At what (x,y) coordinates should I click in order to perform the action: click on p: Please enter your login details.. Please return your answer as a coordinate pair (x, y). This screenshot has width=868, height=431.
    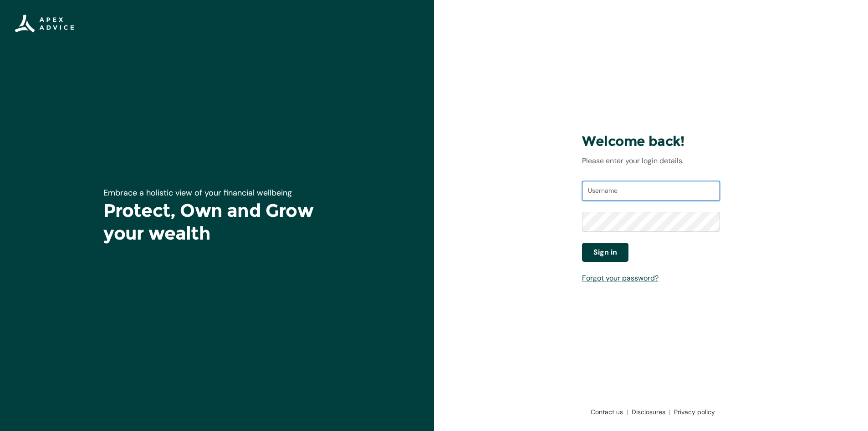
    Looking at the image, I should click on (652, 161).